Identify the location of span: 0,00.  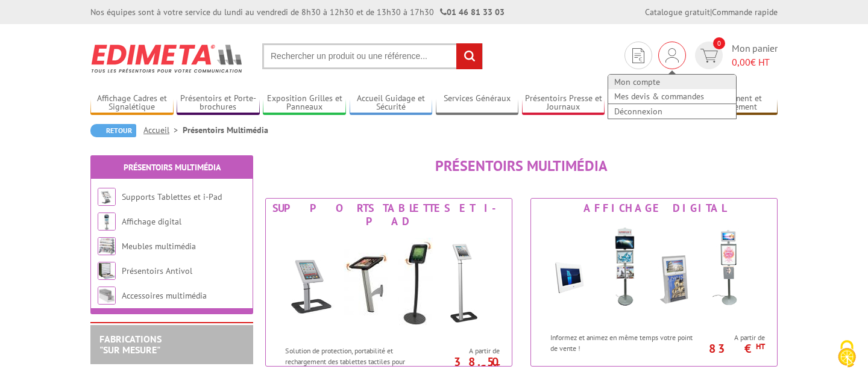
(741, 62).